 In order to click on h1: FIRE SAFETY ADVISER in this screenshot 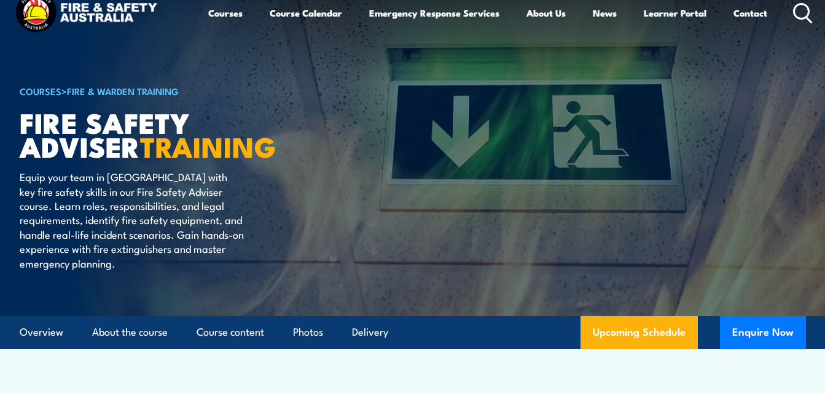, I will do `click(171, 134)`.